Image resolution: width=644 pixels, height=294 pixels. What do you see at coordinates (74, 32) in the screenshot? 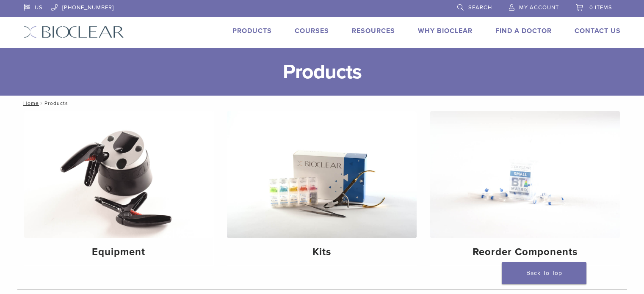
I see `img: Bioclear` at bounding box center [74, 32].